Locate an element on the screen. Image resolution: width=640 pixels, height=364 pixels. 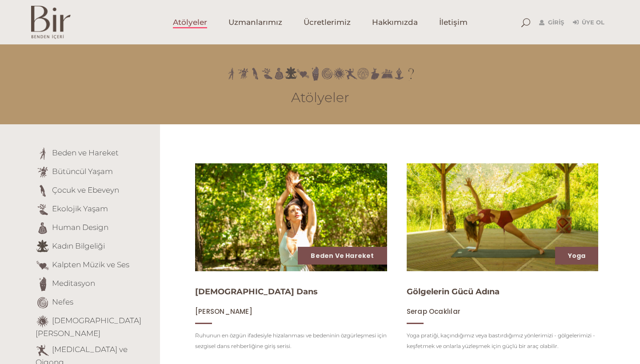
span: Atölyeler is located at coordinates (190, 22).